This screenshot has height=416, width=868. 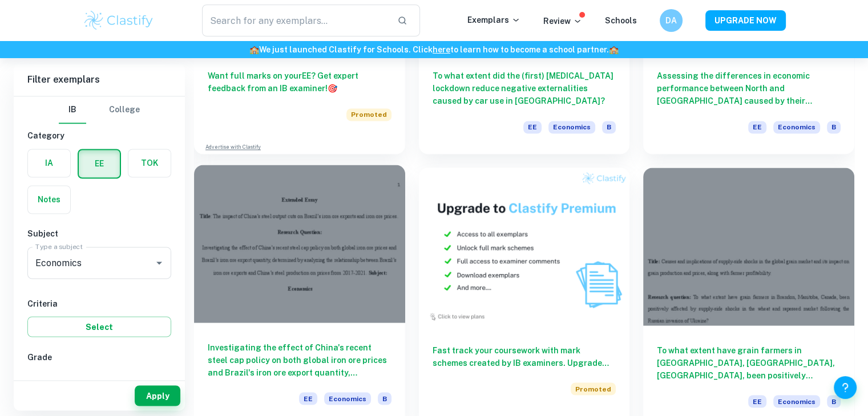 I want to click on img: Thumbnail, so click(x=524, y=246).